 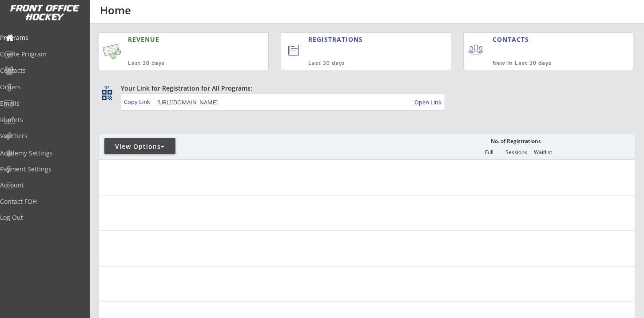 I want to click on div: Full, so click(x=489, y=152).